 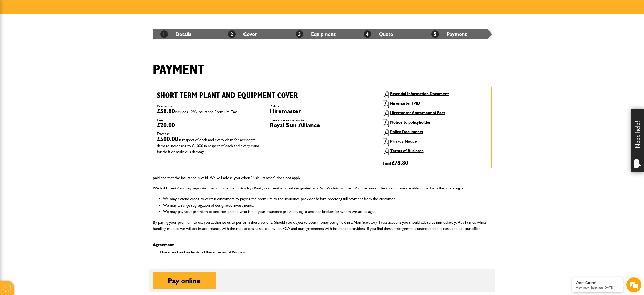 What do you see at coordinates (322, 188) in the screenshot?
I see `p: We hold clients’ money separate from our own with Barclays Bank, in a client account designated a...` at bounding box center [322, 188].